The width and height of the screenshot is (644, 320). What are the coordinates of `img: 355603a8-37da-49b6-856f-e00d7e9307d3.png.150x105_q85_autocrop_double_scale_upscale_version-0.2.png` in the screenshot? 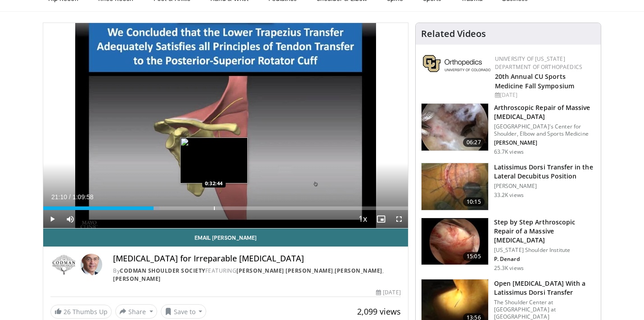 It's located at (457, 64).